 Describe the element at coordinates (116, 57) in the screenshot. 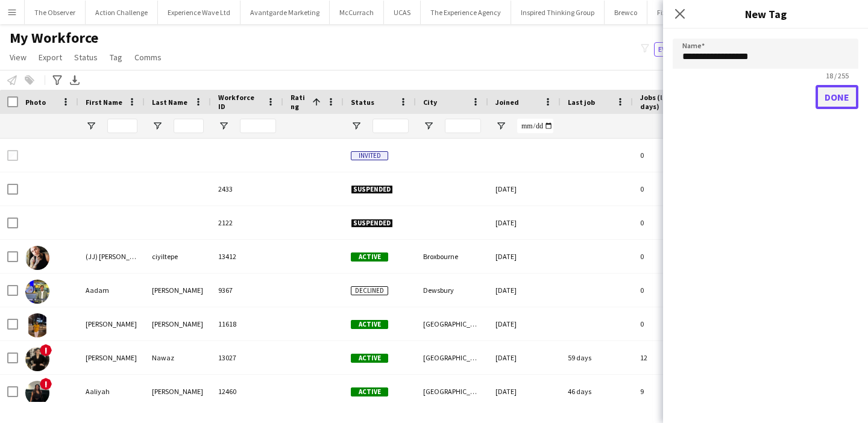

I see `span: Tag` at that location.